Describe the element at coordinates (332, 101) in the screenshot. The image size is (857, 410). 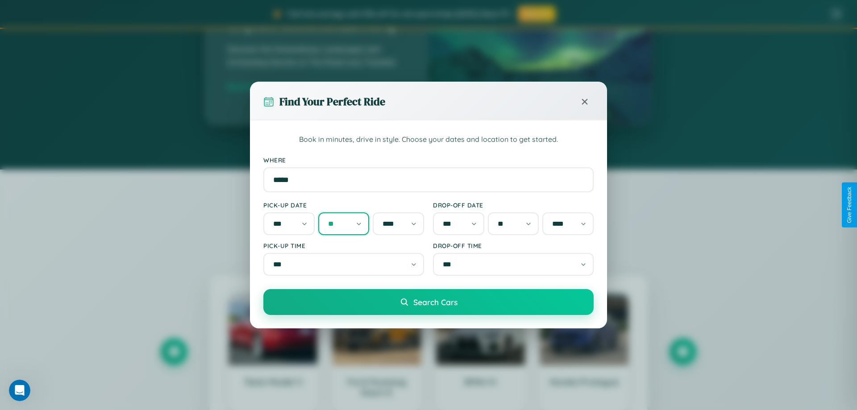
I see `h3: Find Your Perfect Ride` at that location.